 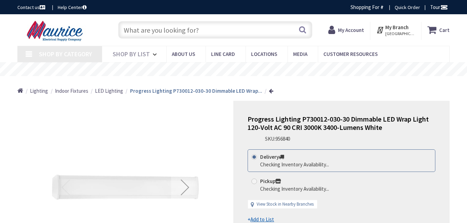 What do you see at coordinates (56, 31) in the screenshot?
I see `a: Maurice Electrical Supply Company` at bounding box center [56, 31].